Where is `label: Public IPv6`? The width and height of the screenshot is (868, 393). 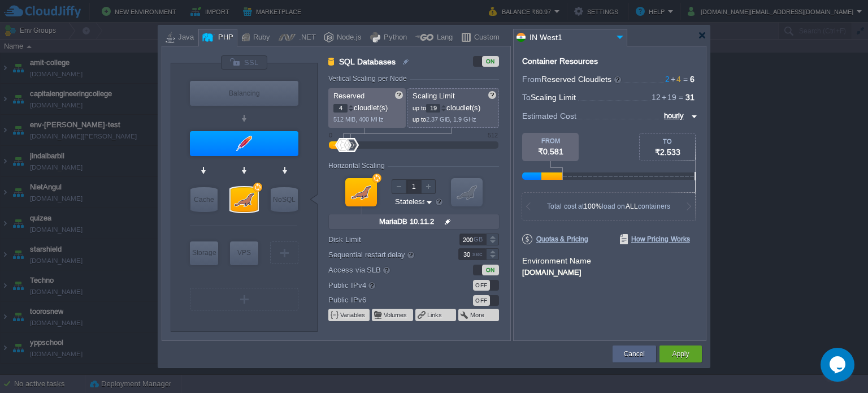
label: Public IPv6 is located at coordinates (386, 300).